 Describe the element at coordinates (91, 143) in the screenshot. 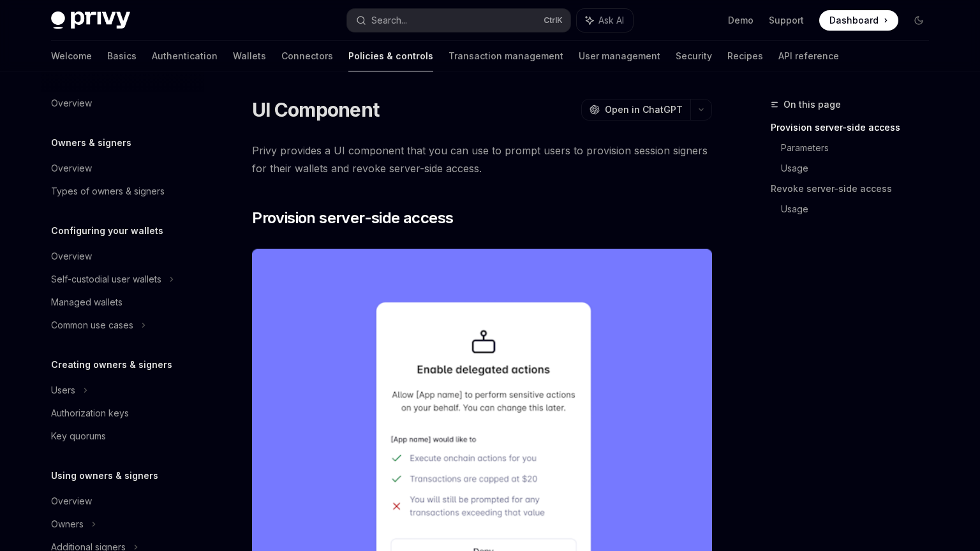

I see `h5: Owners & signers` at that location.